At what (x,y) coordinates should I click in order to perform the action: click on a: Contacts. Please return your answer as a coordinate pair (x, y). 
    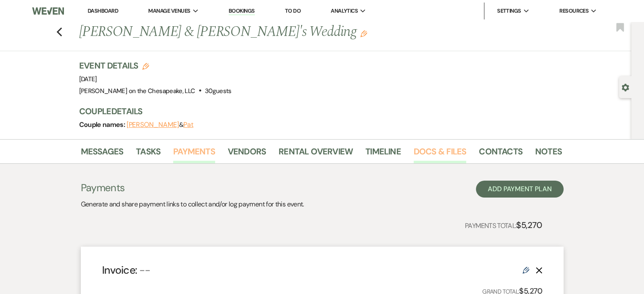
    Looking at the image, I should click on (500, 154).